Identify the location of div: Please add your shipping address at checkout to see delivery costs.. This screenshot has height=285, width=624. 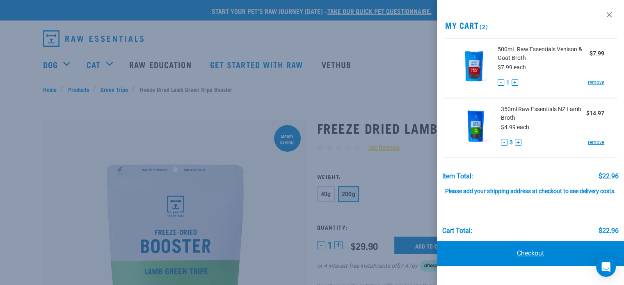
(530, 187).